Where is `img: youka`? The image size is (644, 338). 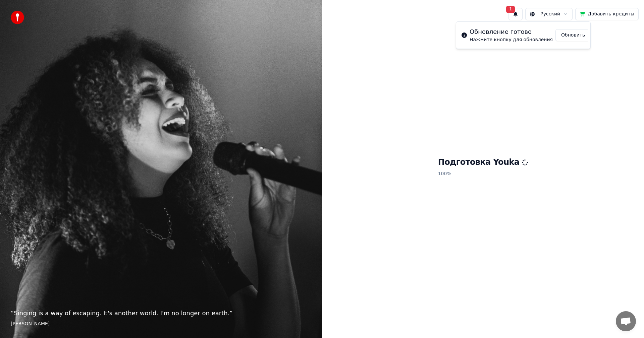
img: youka is located at coordinates (18, 17).